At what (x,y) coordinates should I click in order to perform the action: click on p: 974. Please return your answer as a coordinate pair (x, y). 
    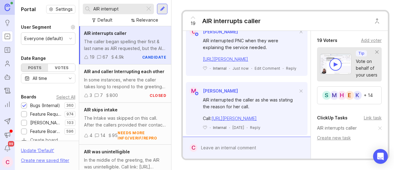
    Looking at the image, I should click on (70, 114).